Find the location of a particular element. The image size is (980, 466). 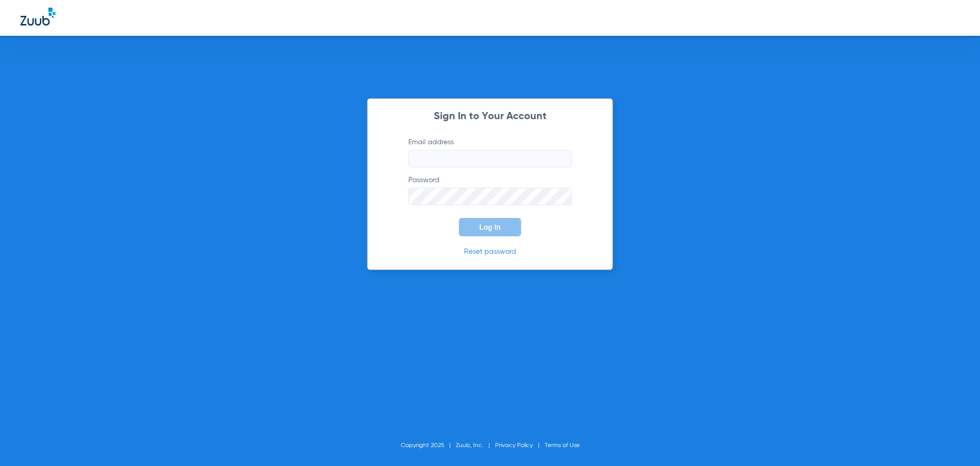

input: Email address is located at coordinates (490, 158).